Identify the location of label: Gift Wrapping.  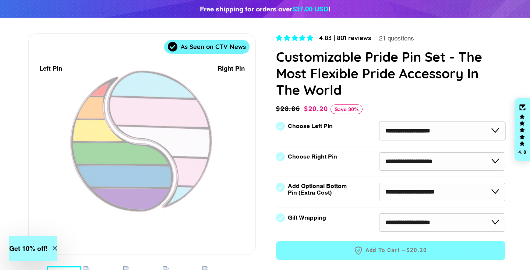
(307, 218).